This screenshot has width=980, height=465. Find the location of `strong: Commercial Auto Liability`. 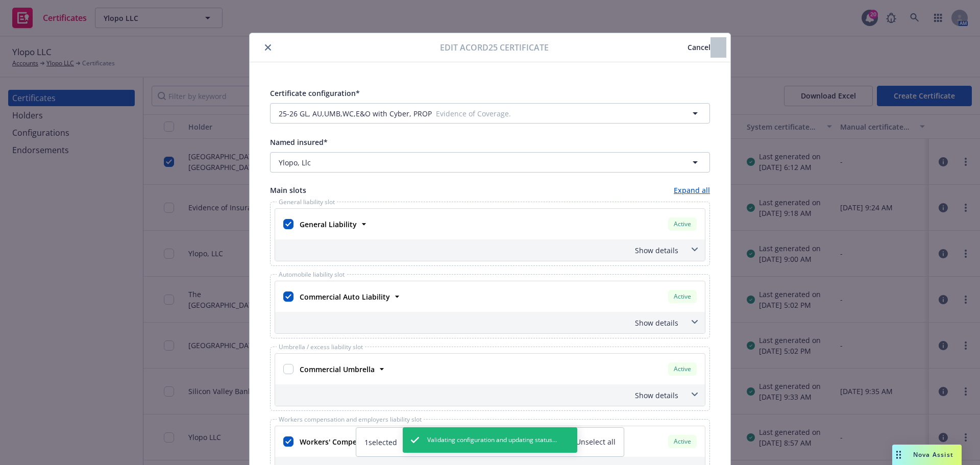

strong: Commercial Auto Liability is located at coordinates (344, 296).